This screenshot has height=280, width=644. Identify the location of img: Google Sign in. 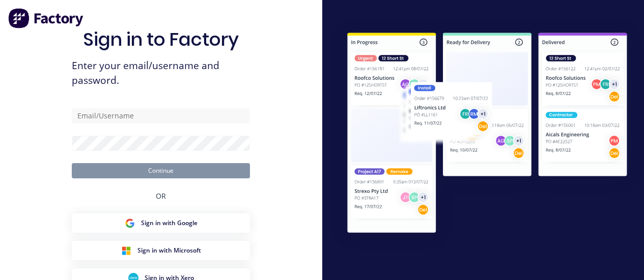
(130, 223).